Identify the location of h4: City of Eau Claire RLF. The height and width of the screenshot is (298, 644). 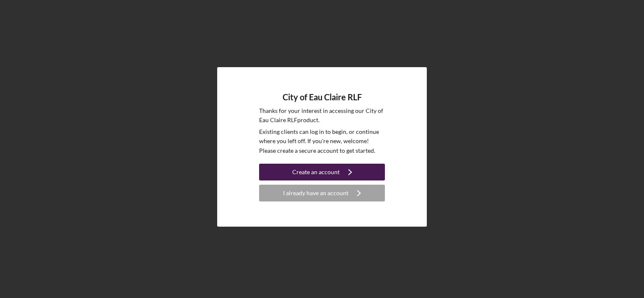
(322, 97).